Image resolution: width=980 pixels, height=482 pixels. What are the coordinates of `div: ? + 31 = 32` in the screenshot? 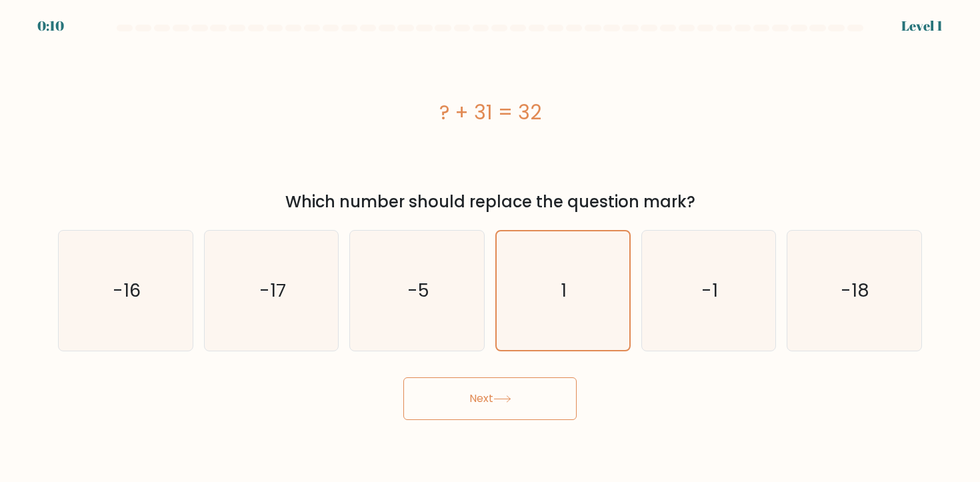 It's located at (490, 112).